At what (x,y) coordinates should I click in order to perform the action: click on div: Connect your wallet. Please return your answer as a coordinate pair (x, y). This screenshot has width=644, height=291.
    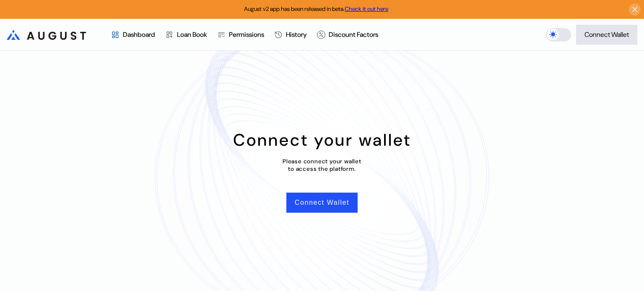
    Looking at the image, I should click on (322, 140).